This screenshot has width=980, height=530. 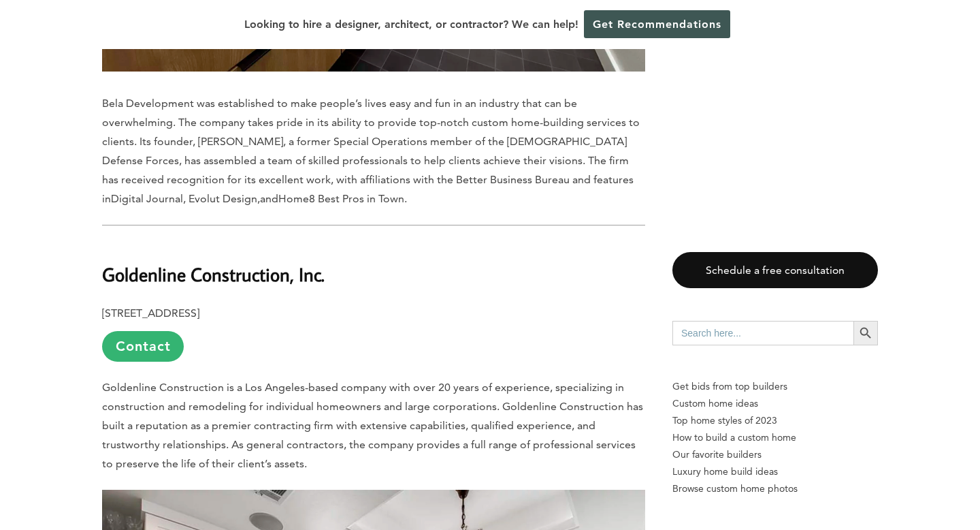 I want to click on p: Luxury home build ideas, so click(x=775, y=471).